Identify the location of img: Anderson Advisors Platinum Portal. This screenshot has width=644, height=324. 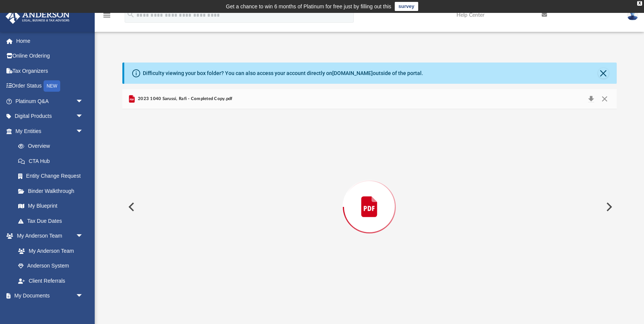
(38, 16).